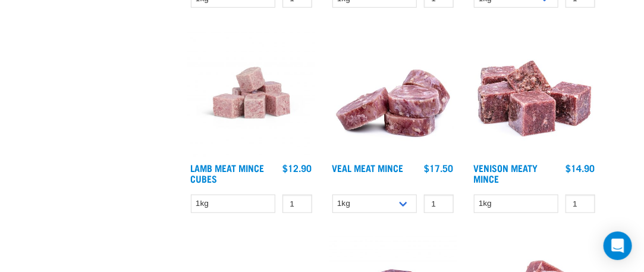 This screenshot has width=644, height=272. Describe the element at coordinates (393, 92) in the screenshot. I see `img: 1160 Veal Meat Mince Medallions 01` at that location.